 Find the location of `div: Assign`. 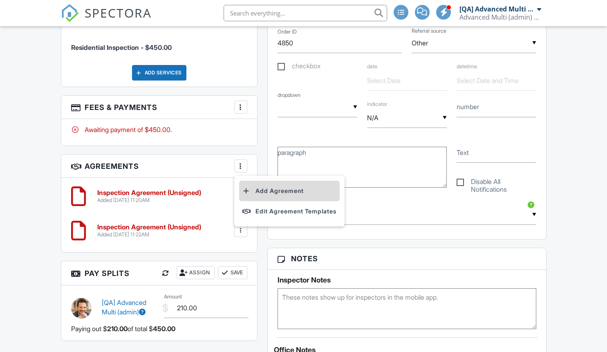

div: Assign is located at coordinates (195, 273).